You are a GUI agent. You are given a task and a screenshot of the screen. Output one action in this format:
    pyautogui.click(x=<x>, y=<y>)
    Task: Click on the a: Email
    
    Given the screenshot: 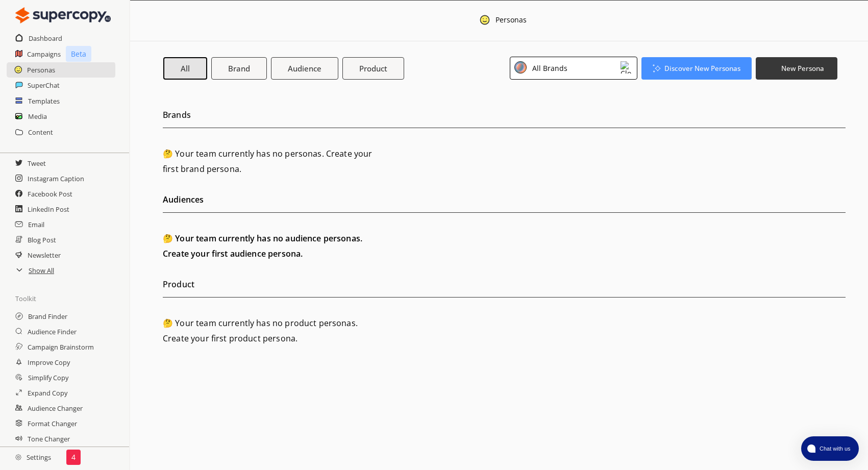 What is the action you would take?
    pyautogui.click(x=36, y=225)
    